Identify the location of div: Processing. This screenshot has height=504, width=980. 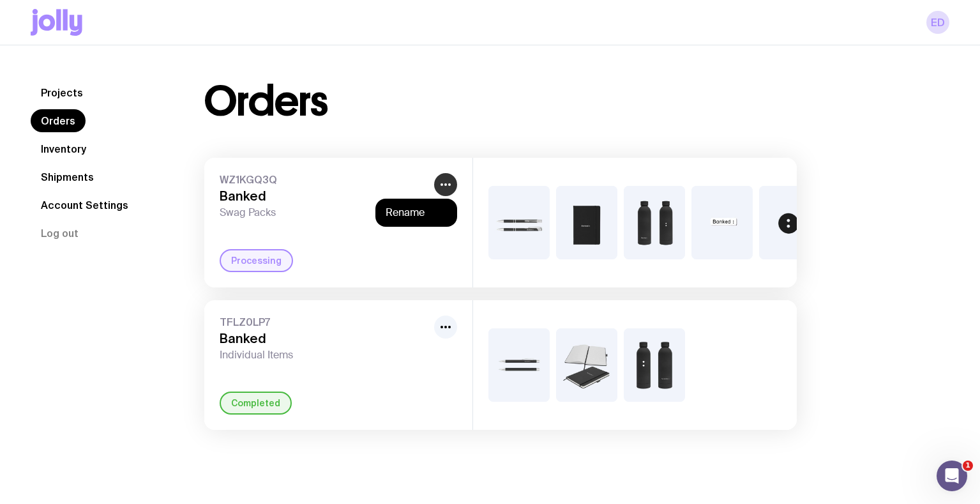
(256, 260).